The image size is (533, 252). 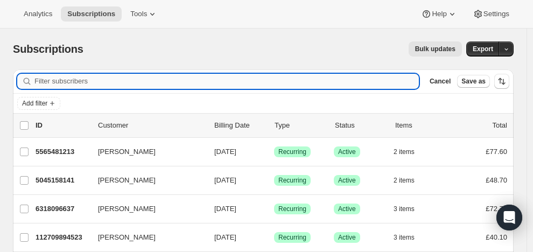 I want to click on span: Cancel, so click(x=440, y=81).